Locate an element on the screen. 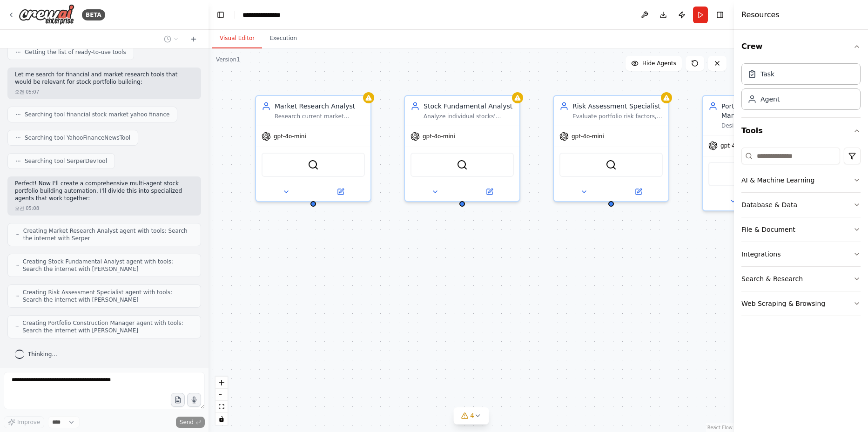 Image resolution: width=868 pixels, height=432 pixels. div: Crew is located at coordinates (801, 88).